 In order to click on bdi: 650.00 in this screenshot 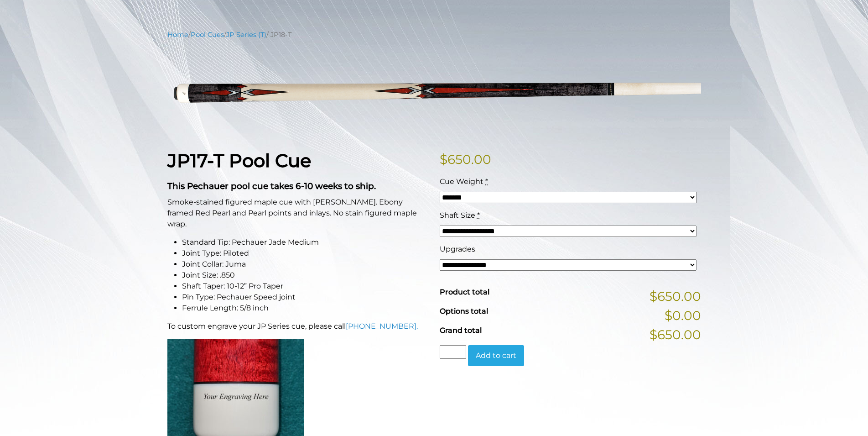, I will do `click(466, 159)`.